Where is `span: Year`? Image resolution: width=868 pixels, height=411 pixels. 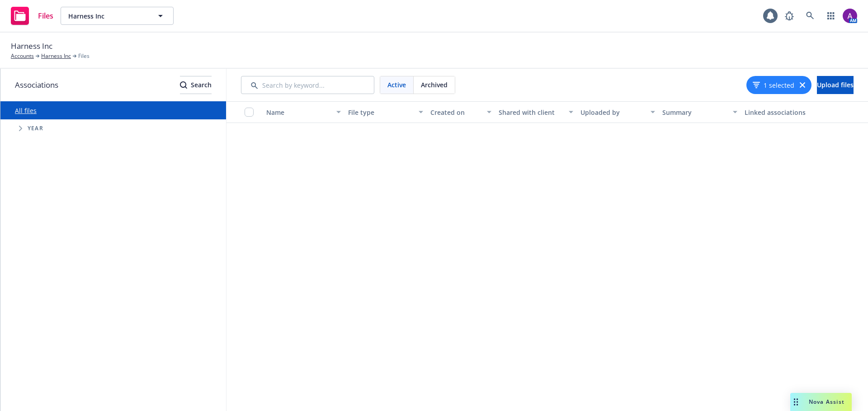
span: Year is located at coordinates (36, 128).